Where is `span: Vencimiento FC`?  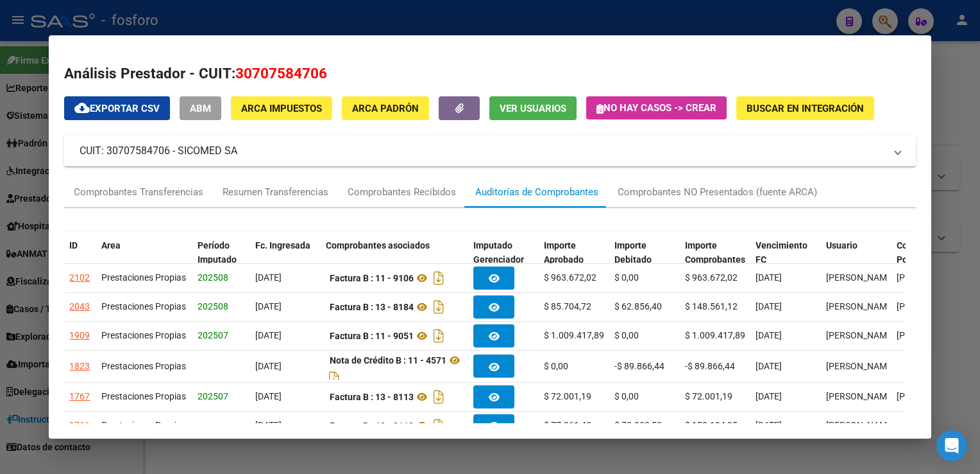 span: Vencimiento FC is located at coordinates (781, 252).